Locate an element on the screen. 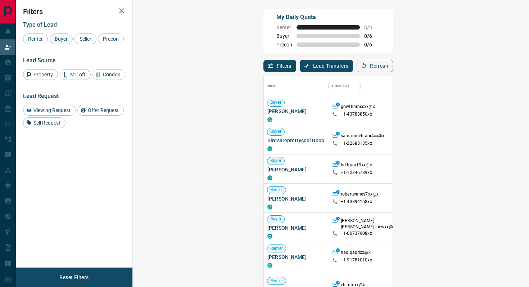 This screenshot has height=287, width=529. span: Lead Request is located at coordinates (41, 96).